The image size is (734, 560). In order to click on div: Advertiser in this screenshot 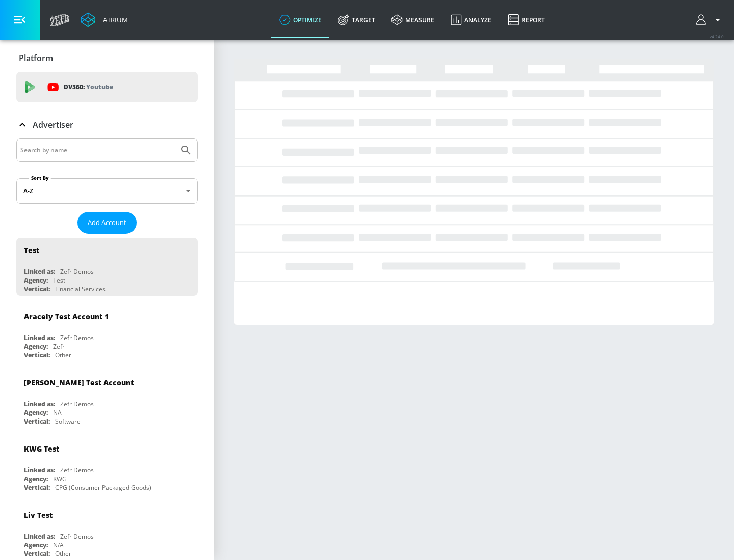, I will do `click(107, 125)`.